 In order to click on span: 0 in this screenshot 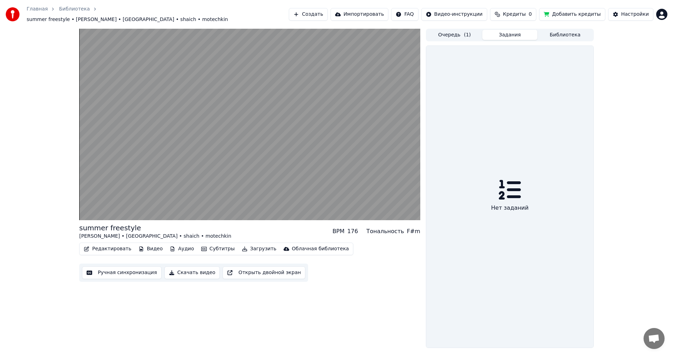, I will do `click(530, 14)`.